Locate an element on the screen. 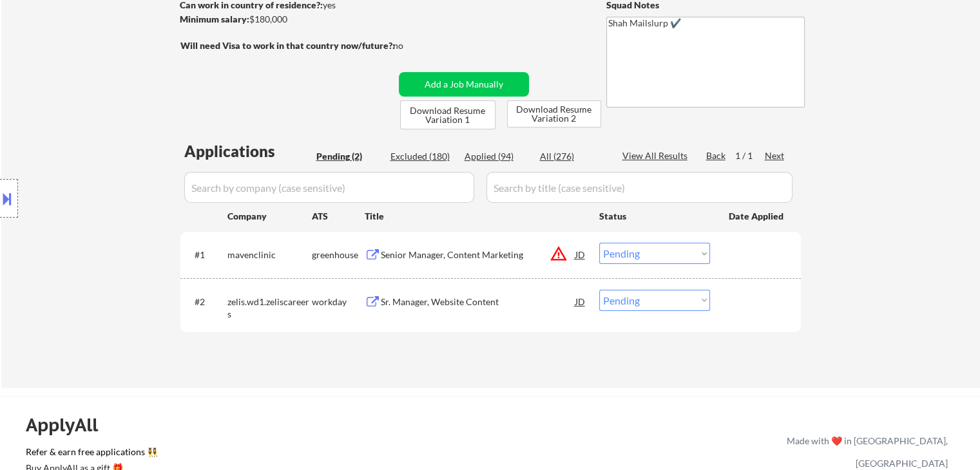  div: Excluded (180) is located at coordinates (422, 156).